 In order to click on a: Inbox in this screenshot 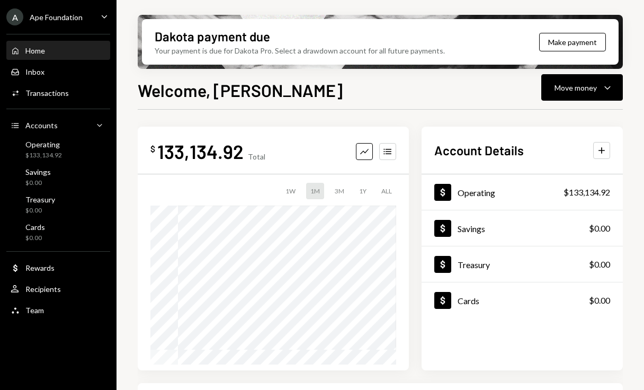, I will do `click(58, 71)`.